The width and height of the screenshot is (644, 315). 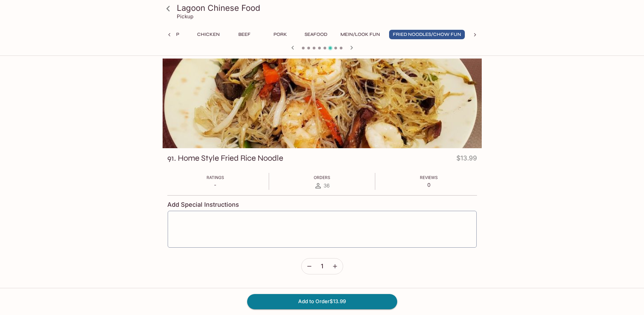 I want to click on button: Chicken, so click(x=209, y=34).